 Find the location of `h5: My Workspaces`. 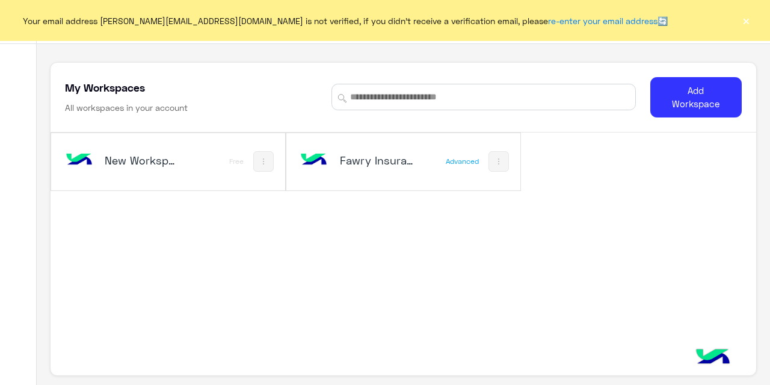

h5: My Workspaces is located at coordinates (105, 87).